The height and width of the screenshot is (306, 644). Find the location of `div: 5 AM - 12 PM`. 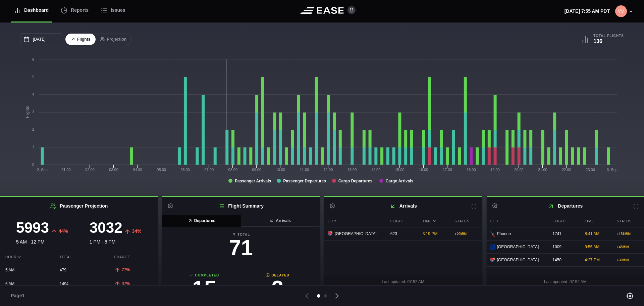

div: 5 AM - 12 PM is located at coordinates (42, 232).